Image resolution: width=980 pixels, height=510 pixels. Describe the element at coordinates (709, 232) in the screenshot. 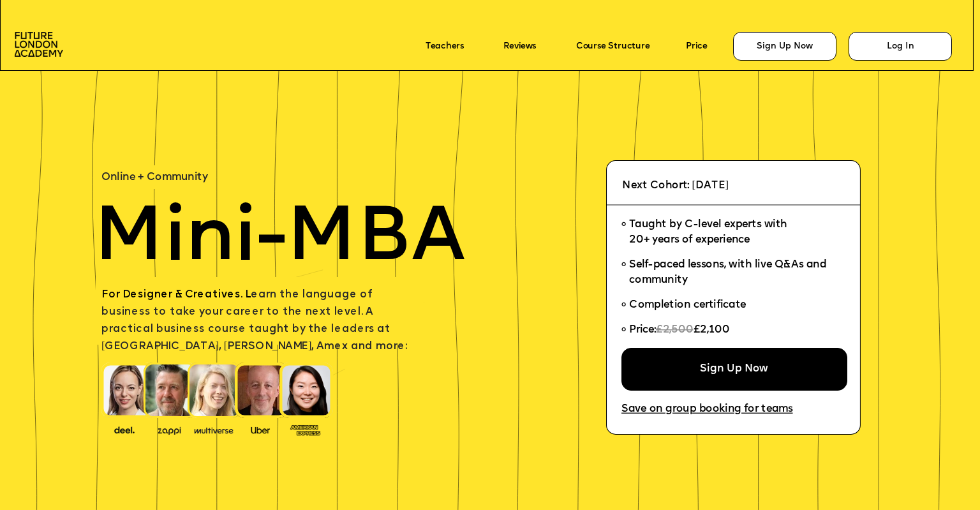

I see `span: Taught by C-level experts with 20+ years of experience` at that location.